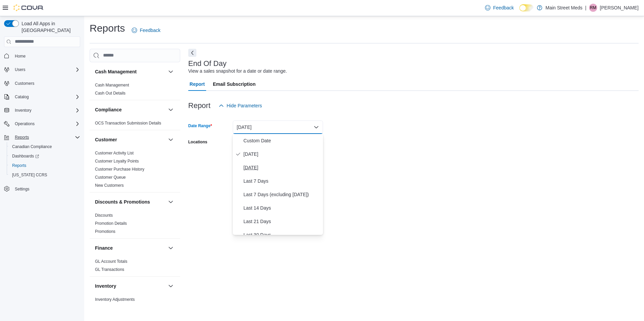 Image resolution: width=644 pixels, height=321 pixels. What do you see at coordinates (593, 8) in the screenshot?
I see `div: Richard Mowery` at bounding box center [593, 8].